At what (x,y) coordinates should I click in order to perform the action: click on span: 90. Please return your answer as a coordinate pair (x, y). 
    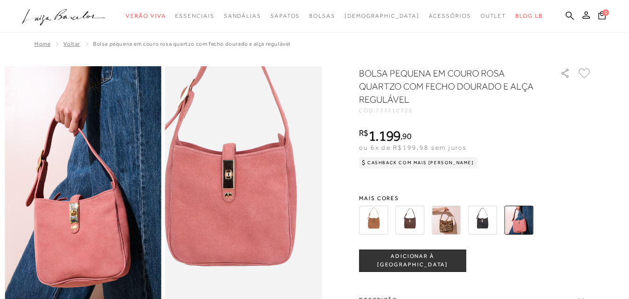
    Looking at the image, I should click on (407, 136).